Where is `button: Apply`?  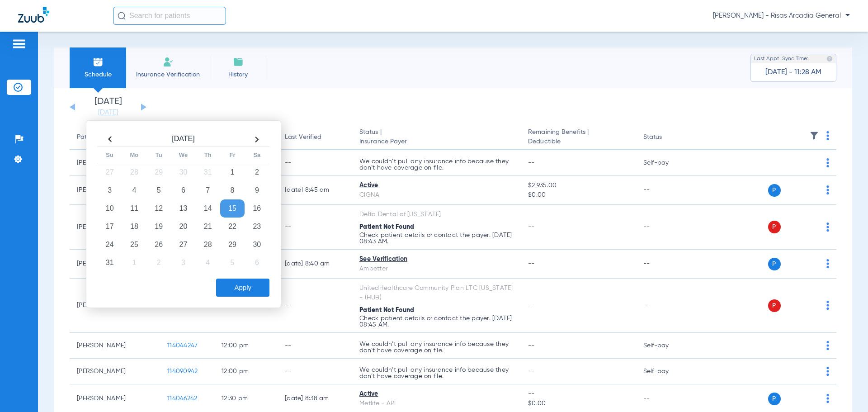
button: Apply is located at coordinates (243, 288).